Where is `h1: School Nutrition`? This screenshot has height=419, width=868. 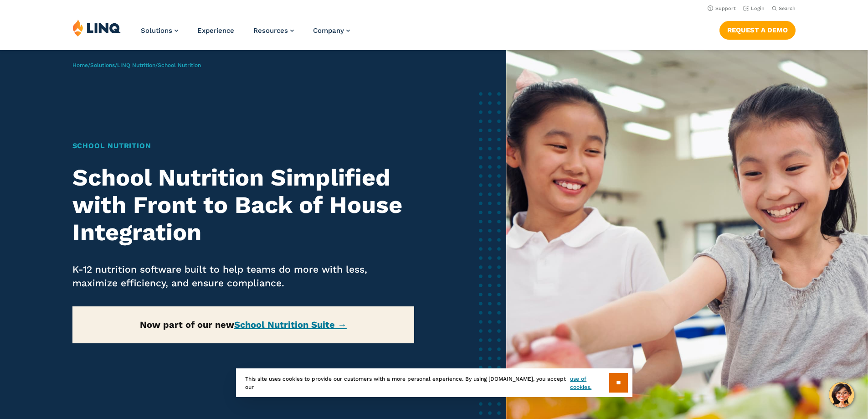
h1: School Nutrition is located at coordinates (243, 146).